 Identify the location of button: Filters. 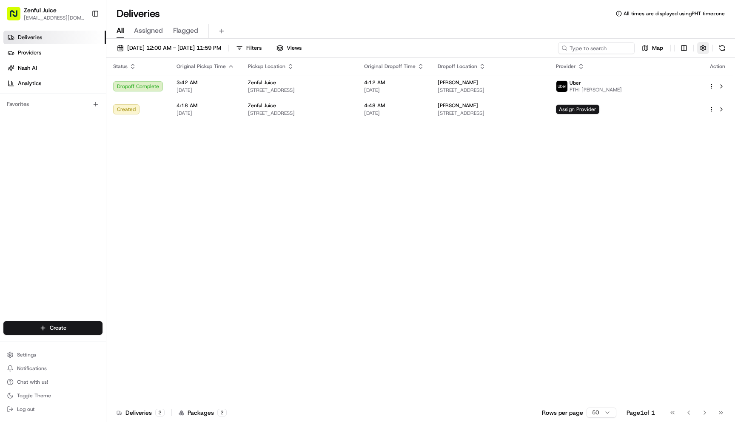
(249, 48).